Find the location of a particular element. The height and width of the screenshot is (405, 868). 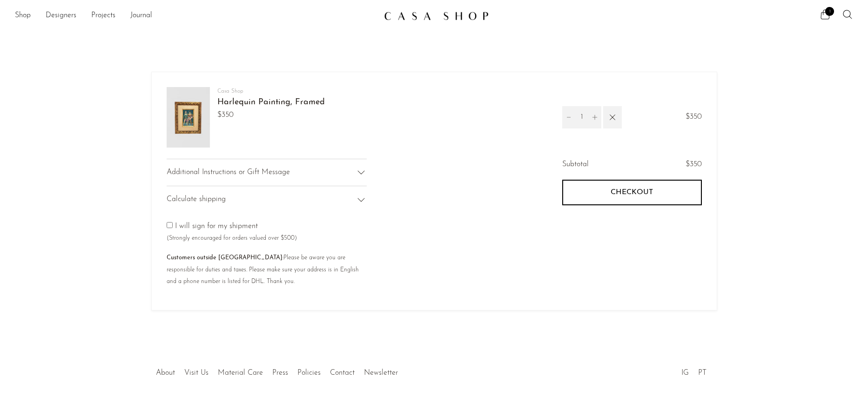

label: I will sign for my shipment is located at coordinates (232, 232).